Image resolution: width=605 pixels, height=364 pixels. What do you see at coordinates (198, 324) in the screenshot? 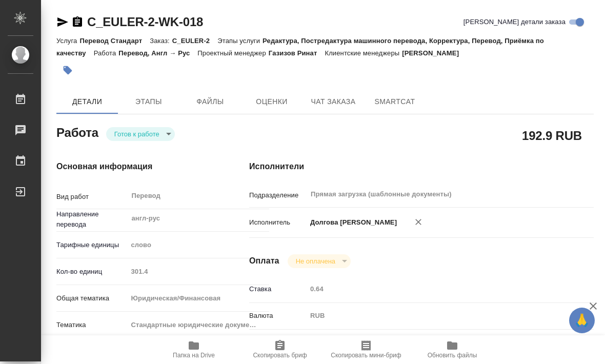
I see `div: Стандартные юридические документы, договоры, уставы` at bounding box center [198, 324].